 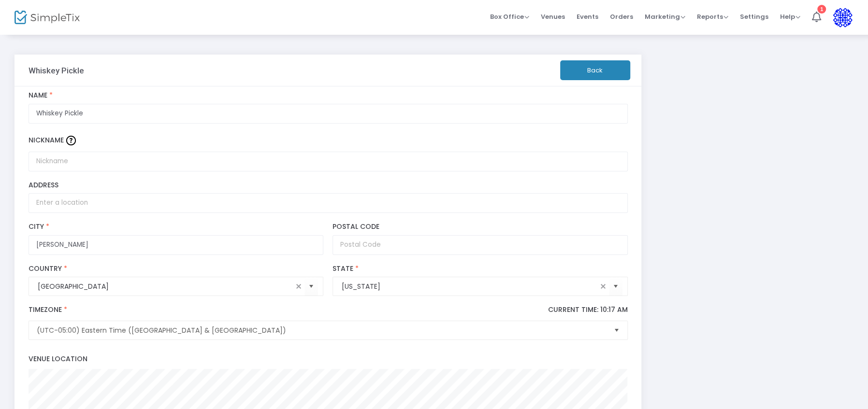 What do you see at coordinates (480, 269) in the screenshot?
I see `label: State` at bounding box center [480, 269].